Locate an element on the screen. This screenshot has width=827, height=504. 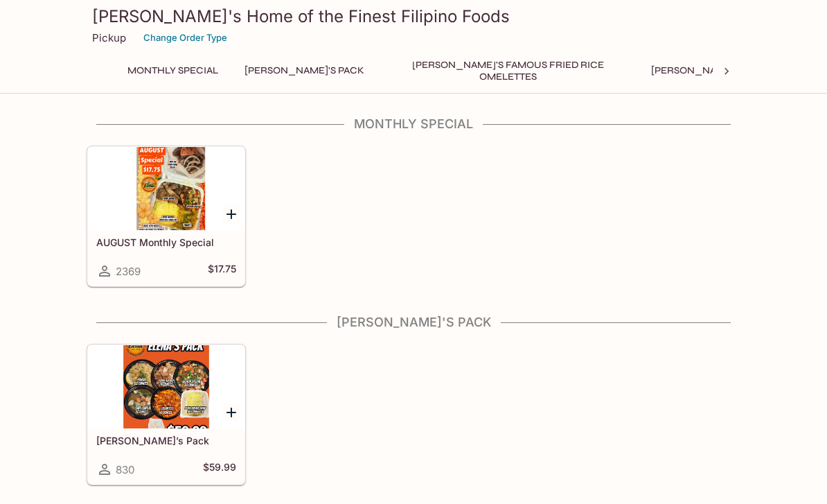
button: Add AUGUST Monthly Special is located at coordinates (230, 213).